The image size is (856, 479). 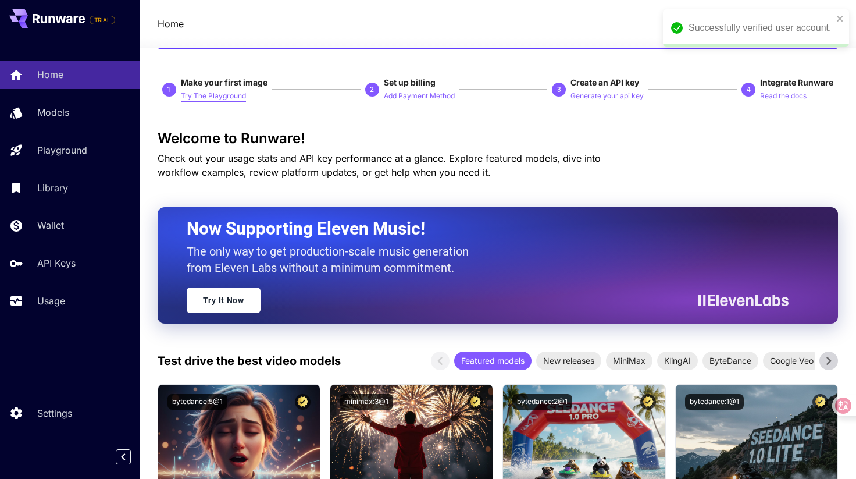 I want to click on button: close, so click(x=840, y=19).